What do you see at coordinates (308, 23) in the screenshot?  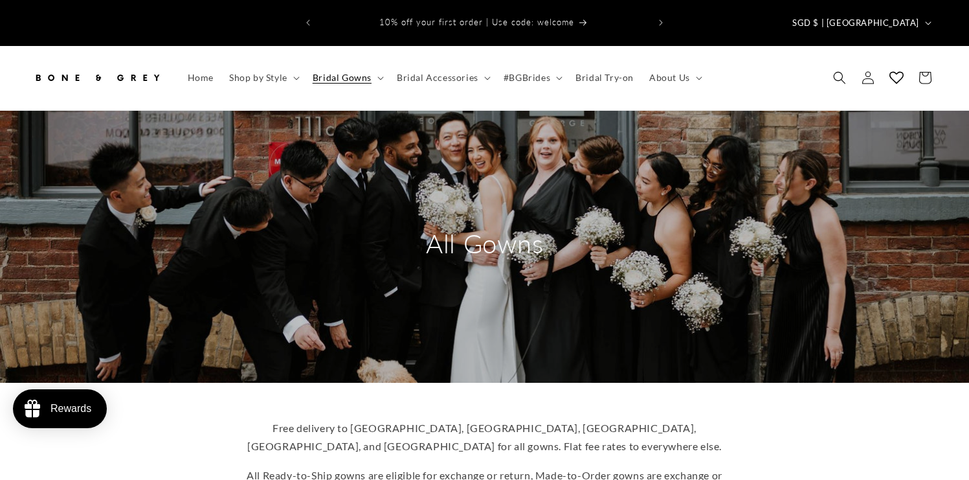 I see `button: Previous announcement` at bounding box center [308, 23].